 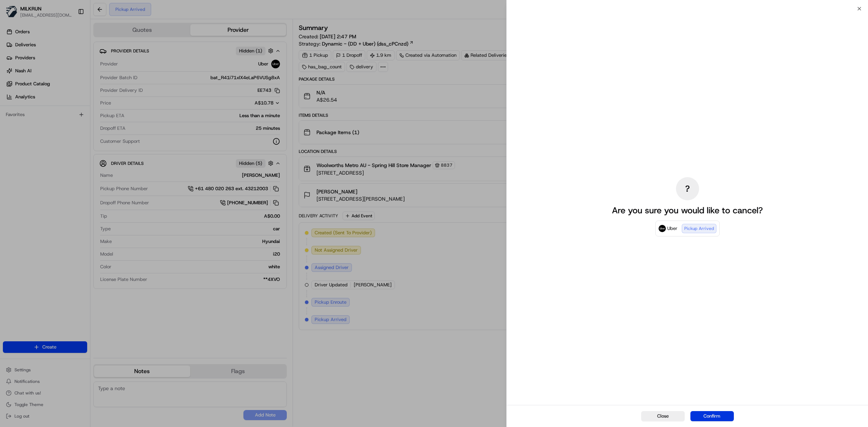 I want to click on span: Uber, so click(x=672, y=229).